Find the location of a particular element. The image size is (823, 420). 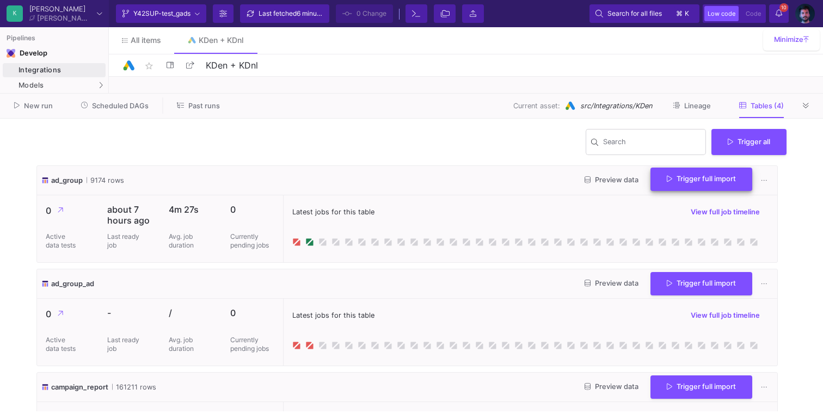

button: Low code is located at coordinates (721, 14).